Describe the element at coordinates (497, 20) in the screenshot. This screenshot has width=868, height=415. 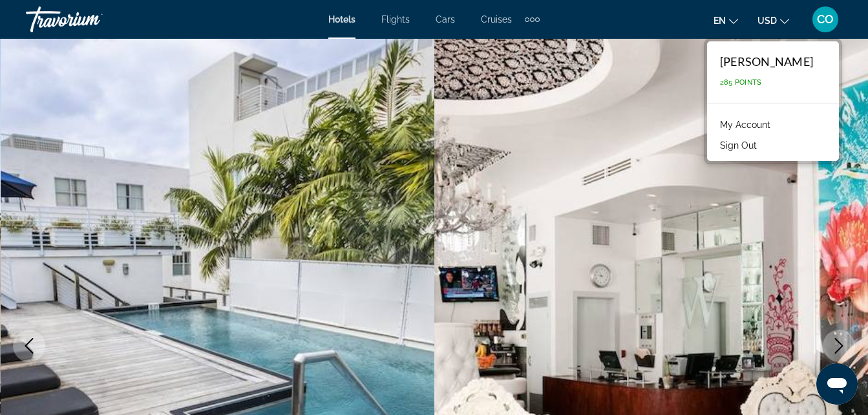
I see `a: Cruises` at that location.